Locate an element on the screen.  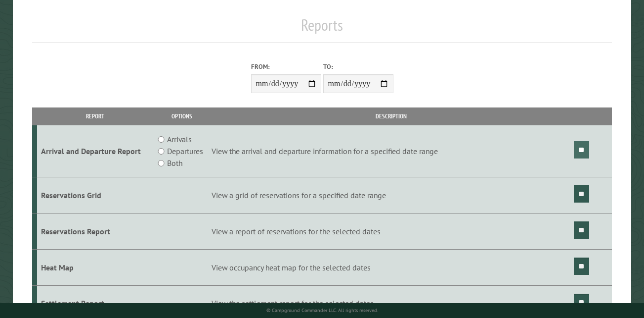
th: Description is located at coordinates (391, 116).